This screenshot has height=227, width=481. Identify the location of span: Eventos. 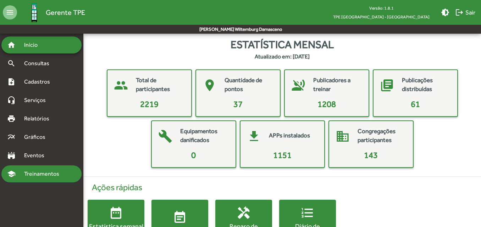
(37, 156).